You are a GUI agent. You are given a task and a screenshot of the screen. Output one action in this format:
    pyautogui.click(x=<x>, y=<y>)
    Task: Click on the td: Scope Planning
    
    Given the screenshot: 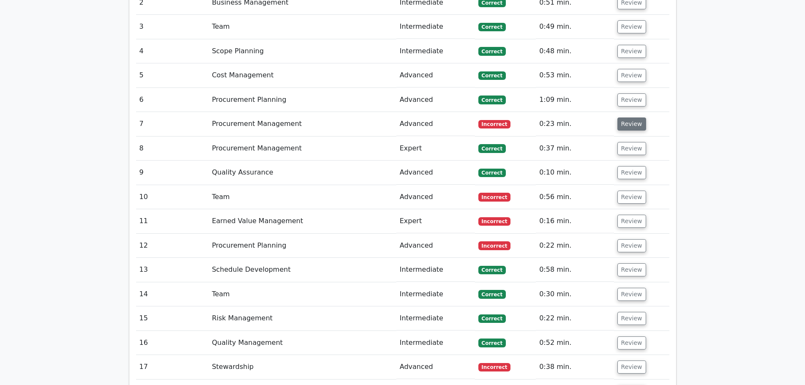 What is the action you would take?
    pyautogui.click(x=302, y=51)
    